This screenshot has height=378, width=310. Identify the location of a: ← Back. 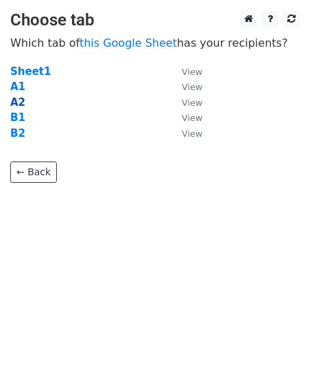
(34, 172).